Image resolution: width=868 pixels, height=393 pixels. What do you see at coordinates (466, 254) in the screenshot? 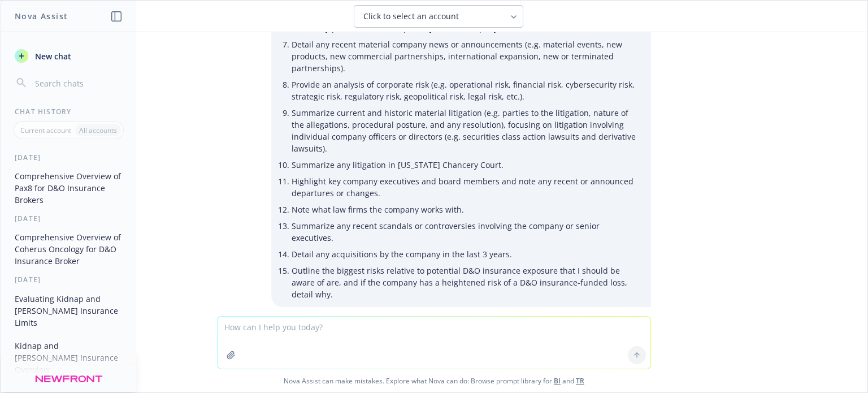
I see `li: Detail any acquisitions by the company in the last 3 years.` at bounding box center [466, 254].